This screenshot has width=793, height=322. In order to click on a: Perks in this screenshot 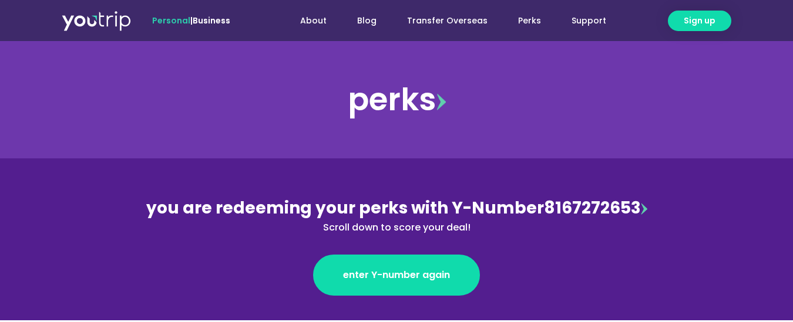, I will do `click(529, 21)`.